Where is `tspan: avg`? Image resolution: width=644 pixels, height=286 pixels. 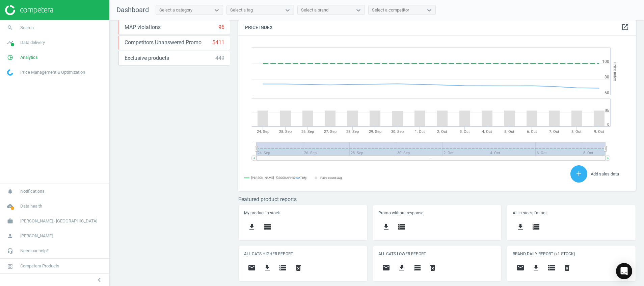 tspan: avg is located at coordinates (304, 178).